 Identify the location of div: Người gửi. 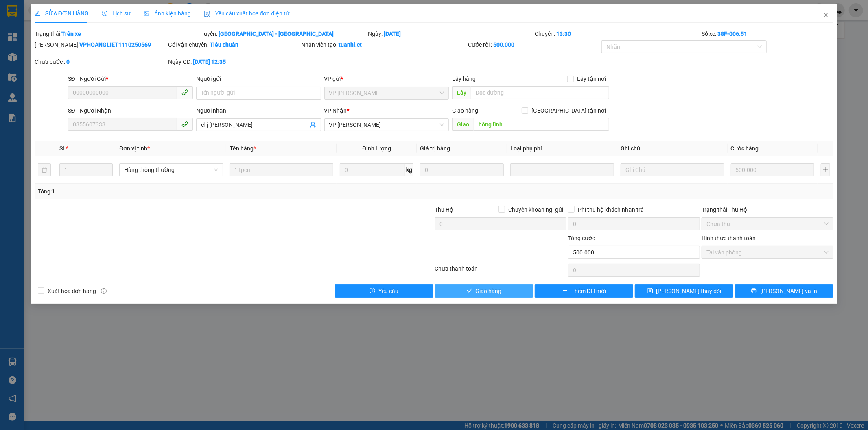
(258, 79).